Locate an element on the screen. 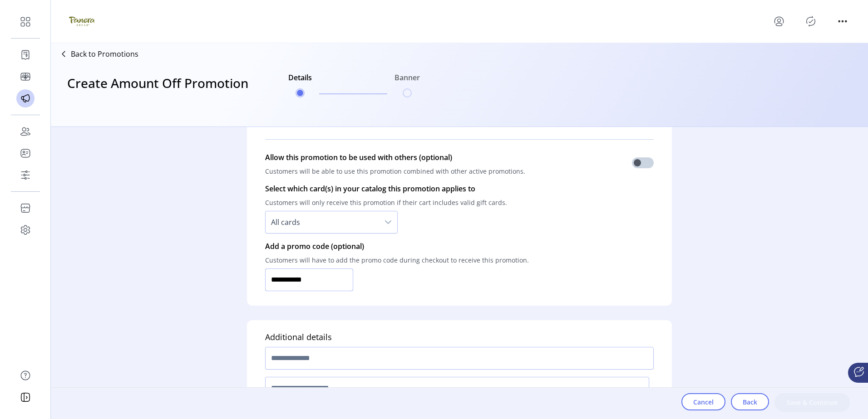 The image size is (868, 419). h3: Create Amount Off Promotion is located at coordinates (158, 92).